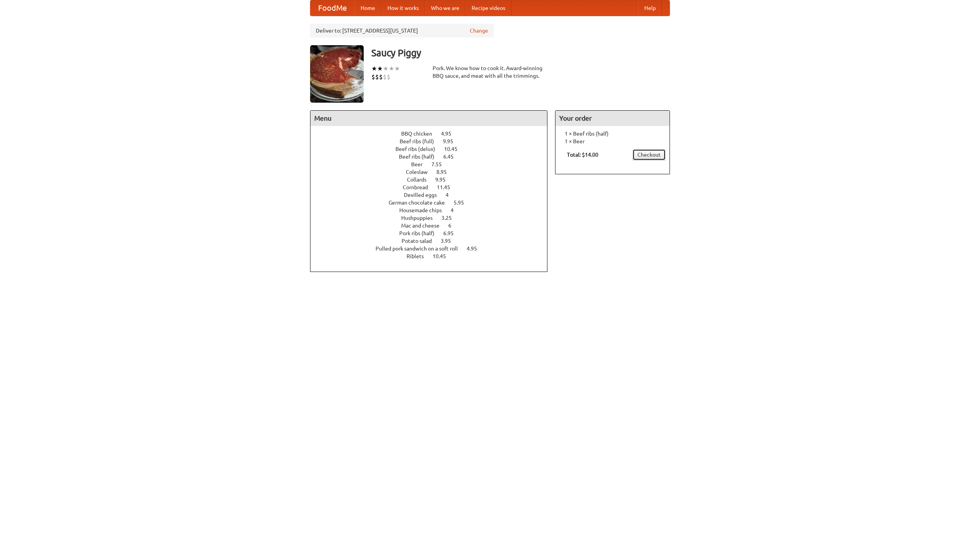  Describe the element at coordinates (433, 172) in the screenshot. I see `a: Coleslaw 8.95` at that location.